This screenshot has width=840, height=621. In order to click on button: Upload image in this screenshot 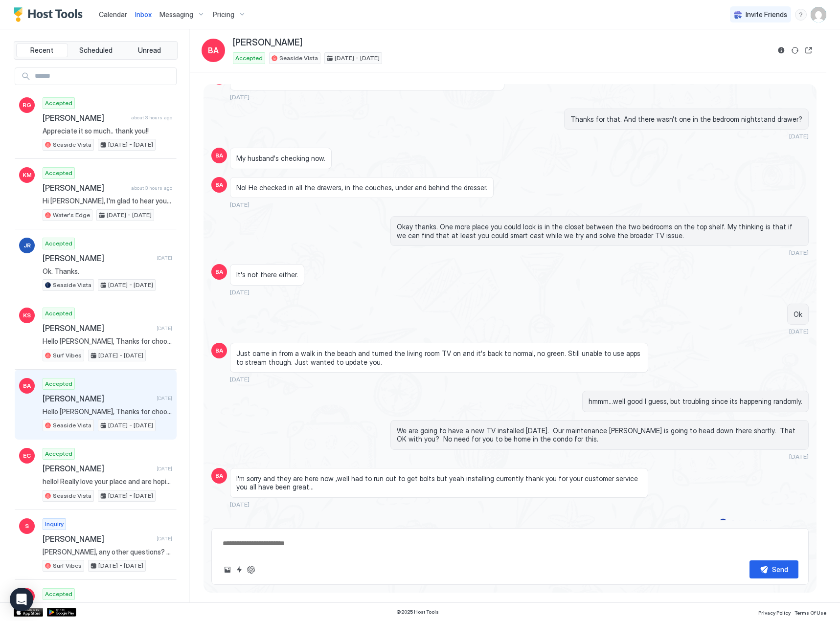, I will do `click(228, 570)`.